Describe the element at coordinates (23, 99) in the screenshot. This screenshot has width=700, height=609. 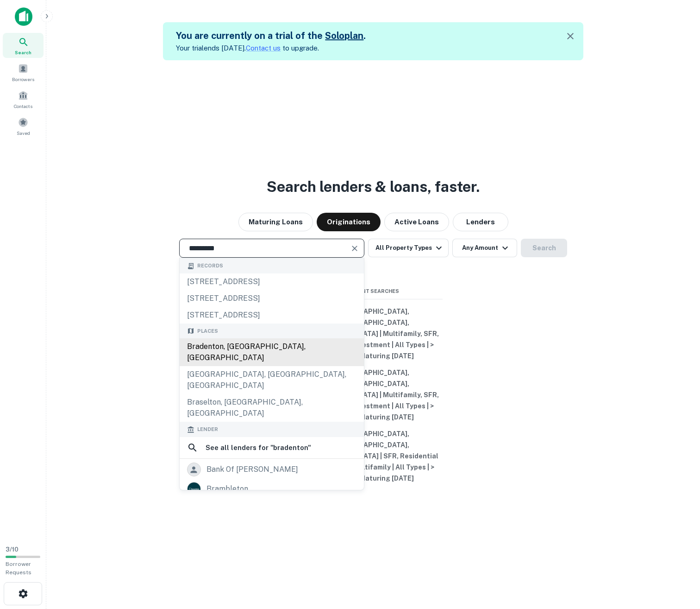
I see `a: Contacts` at that location.